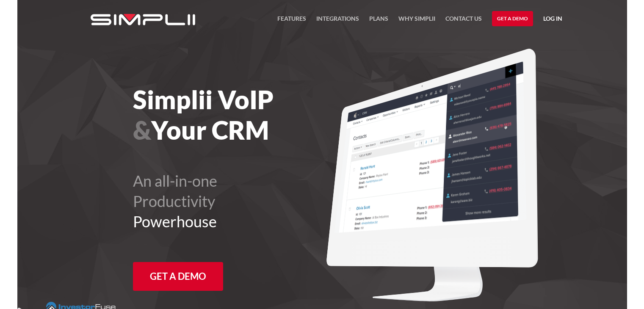 The width and height of the screenshot is (644, 309). Describe the element at coordinates (251, 202) in the screenshot. I see `h2: An all-in-one Productivity` at that location.